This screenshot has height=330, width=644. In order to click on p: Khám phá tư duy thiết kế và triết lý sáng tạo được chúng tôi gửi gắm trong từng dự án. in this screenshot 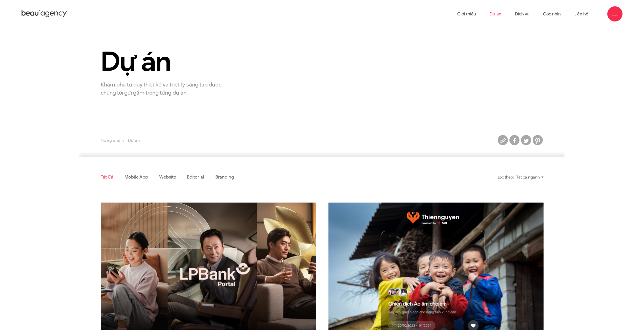, I will do `click(164, 89)`.